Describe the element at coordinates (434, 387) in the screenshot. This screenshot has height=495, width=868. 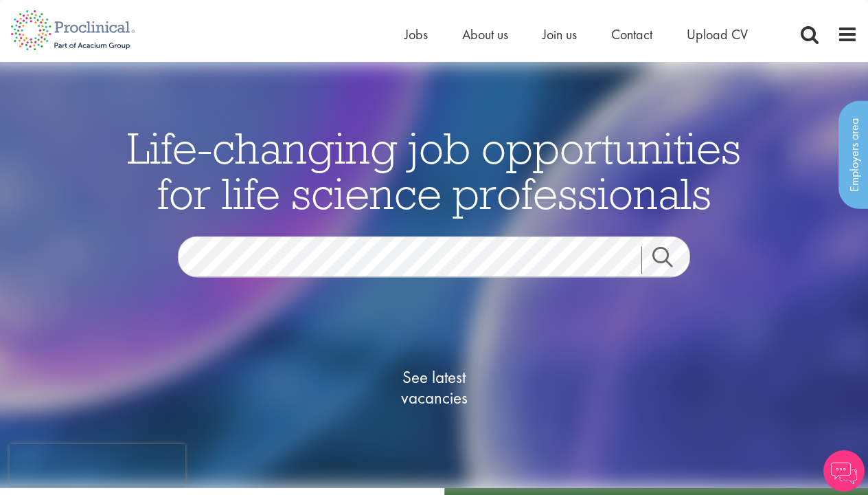
I see `a: See latestvacancies` at that location.